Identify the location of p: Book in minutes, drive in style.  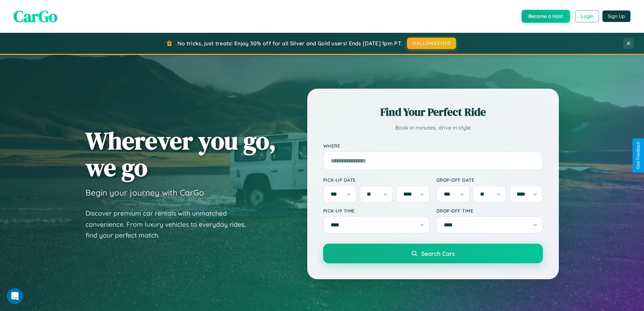
(433, 127).